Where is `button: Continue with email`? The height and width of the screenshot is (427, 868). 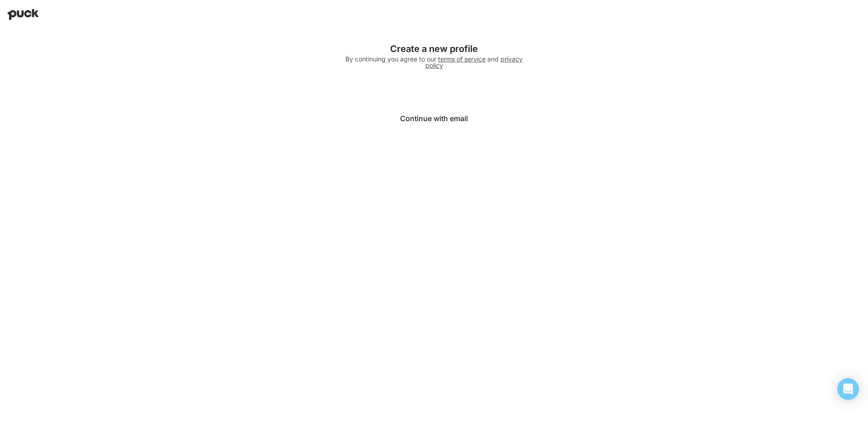 button: Continue with email is located at coordinates (434, 118).